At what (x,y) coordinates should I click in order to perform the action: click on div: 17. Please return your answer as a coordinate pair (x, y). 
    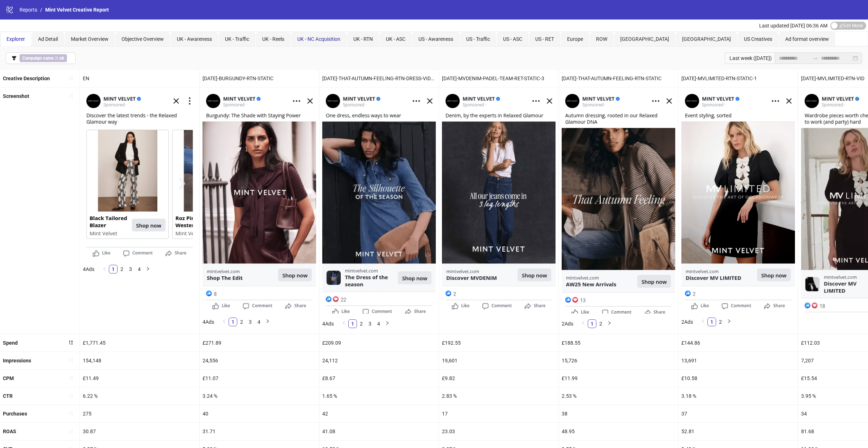
    Looking at the image, I should click on (499, 414).